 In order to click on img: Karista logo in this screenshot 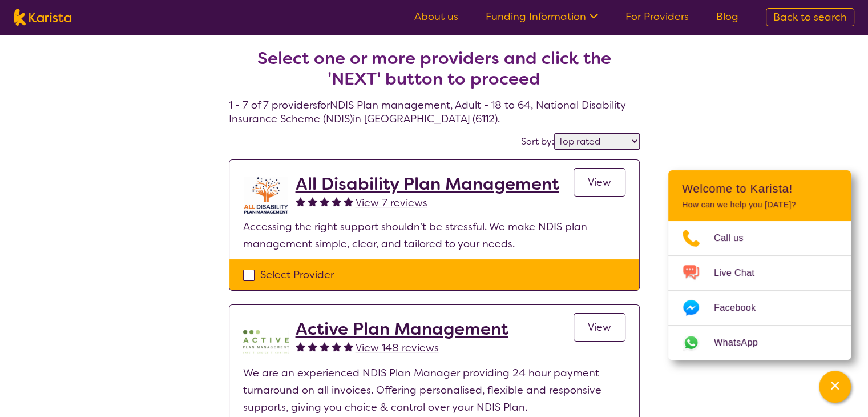, I will do `click(43, 18)`.